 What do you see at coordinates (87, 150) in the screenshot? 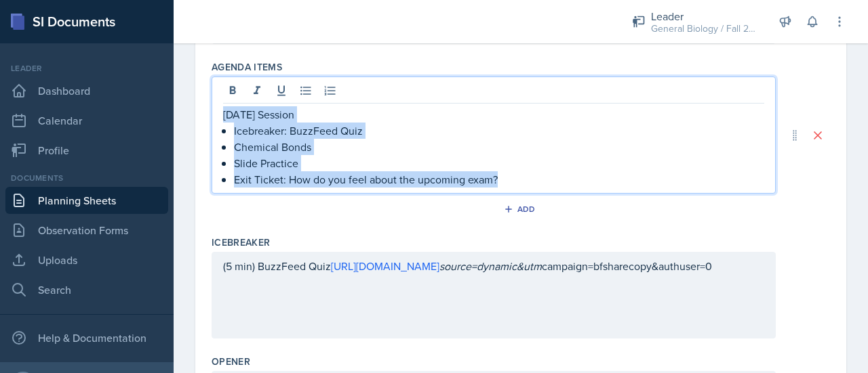
I see `a: Profile` at bounding box center [87, 150].